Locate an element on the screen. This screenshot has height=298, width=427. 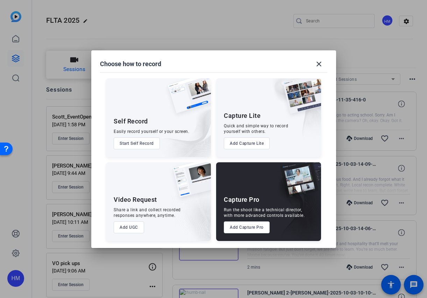
div: Video Request is located at coordinates (135, 200).